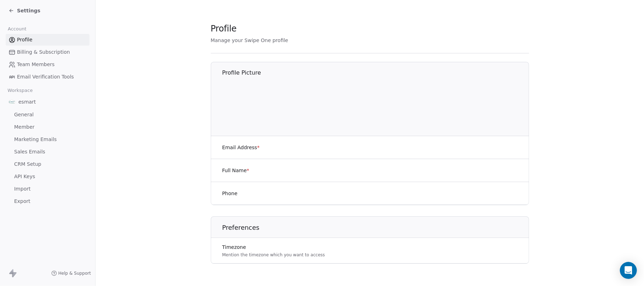 This screenshot has height=286, width=644. I want to click on span: General, so click(24, 115).